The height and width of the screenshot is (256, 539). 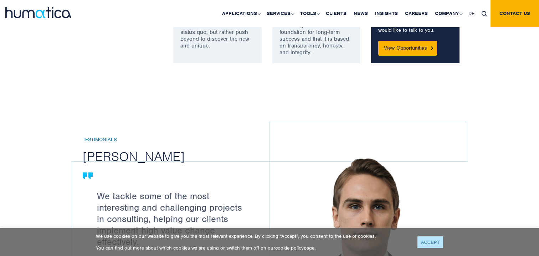 What do you see at coordinates (290, 247) in the screenshot?
I see `a: cookie policy` at bounding box center [290, 247].